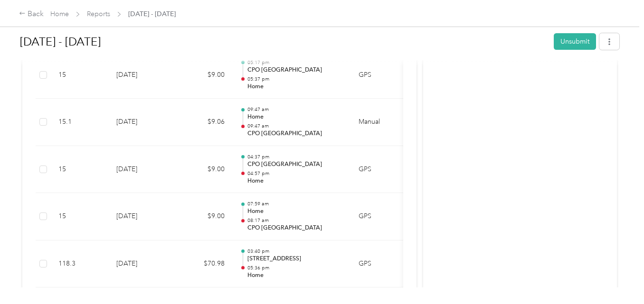  Describe the element at coordinates (59, 14) in the screenshot. I see `a: Home` at that location.